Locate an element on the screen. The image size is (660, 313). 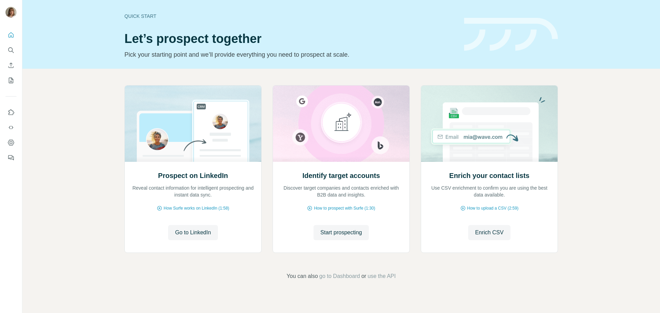
h2: Enrich your contact lists is located at coordinates (489, 176).